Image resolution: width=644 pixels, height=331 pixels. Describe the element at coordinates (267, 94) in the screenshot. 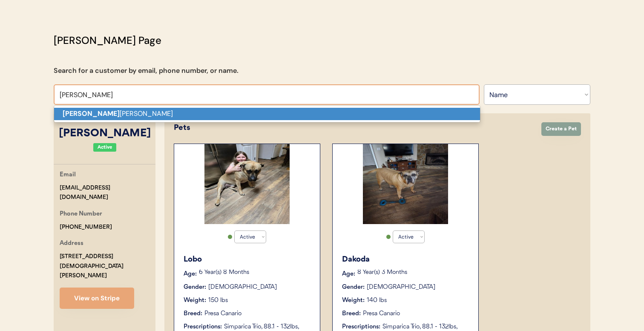

I see `input: Search by name` at that location.